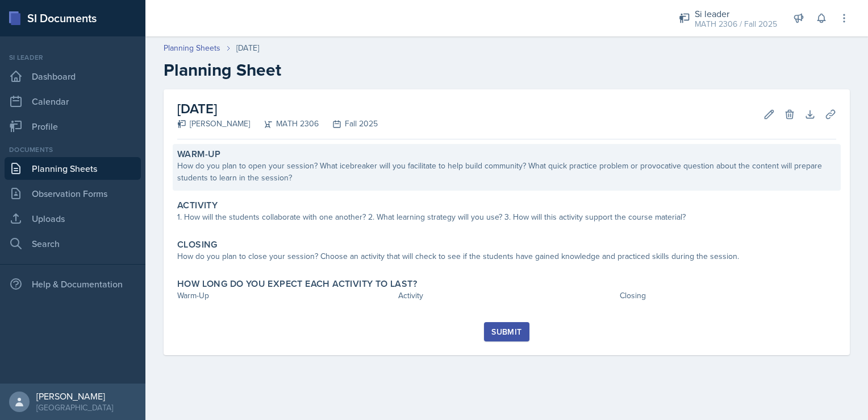 This screenshot has width=868, height=420. Describe the element at coordinates (506, 332) in the screenshot. I see `button: Submit` at that location.